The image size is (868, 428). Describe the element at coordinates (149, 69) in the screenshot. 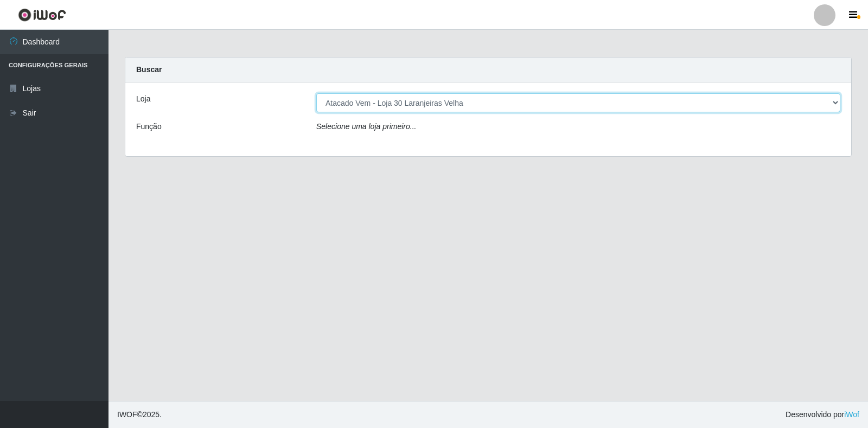

I see `strong: Buscar` at that location.